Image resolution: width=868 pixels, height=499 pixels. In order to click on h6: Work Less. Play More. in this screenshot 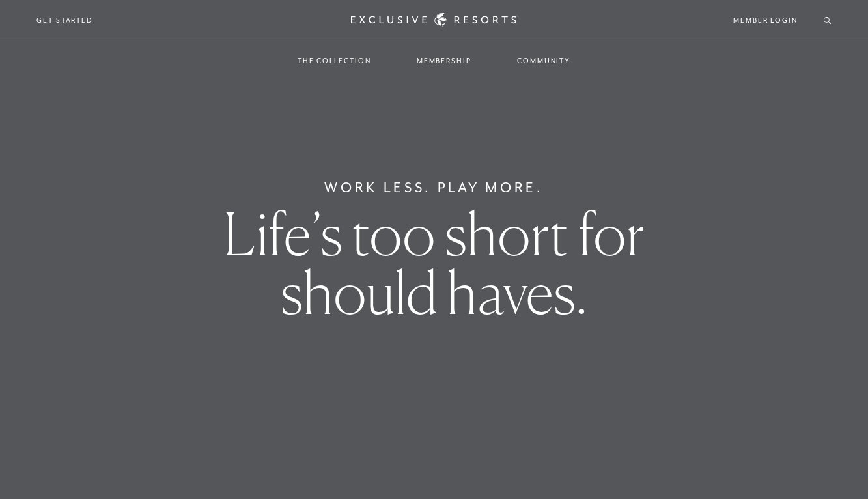, I will do `click(434, 188)`.